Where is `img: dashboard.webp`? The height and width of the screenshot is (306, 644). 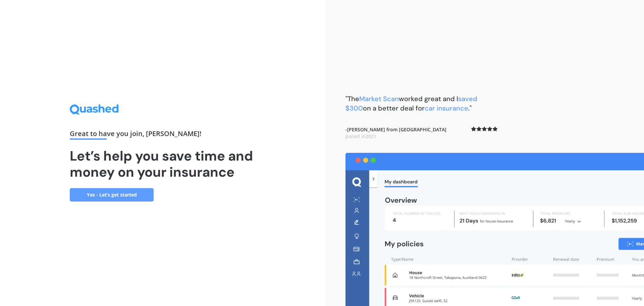 img: dashboard.webp is located at coordinates (495, 229).